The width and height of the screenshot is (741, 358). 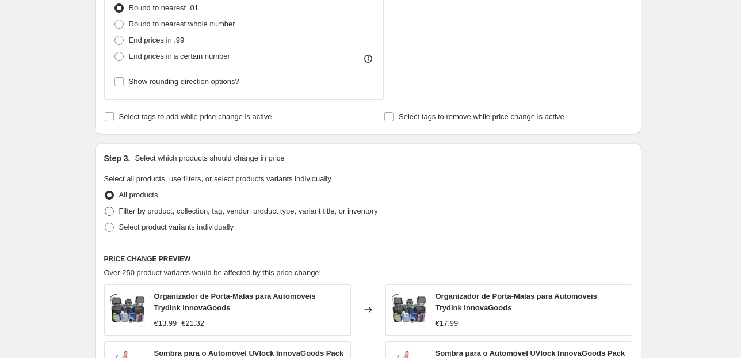 What do you see at coordinates (209, 158) in the screenshot?
I see `p: Select which products should change in price` at bounding box center [209, 158].